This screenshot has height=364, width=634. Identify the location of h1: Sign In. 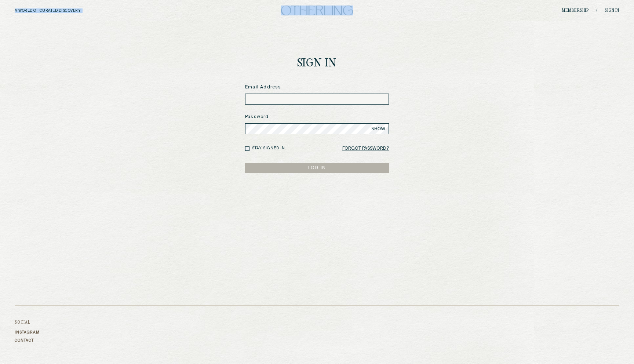
(317, 63).